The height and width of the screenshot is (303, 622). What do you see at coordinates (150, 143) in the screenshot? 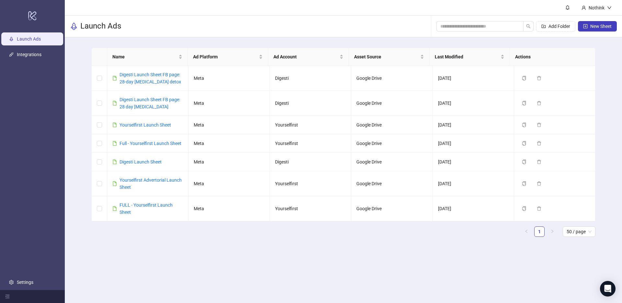
I see `a: Full - Yourselfirst Launch Sheet` at bounding box center [150, 143].